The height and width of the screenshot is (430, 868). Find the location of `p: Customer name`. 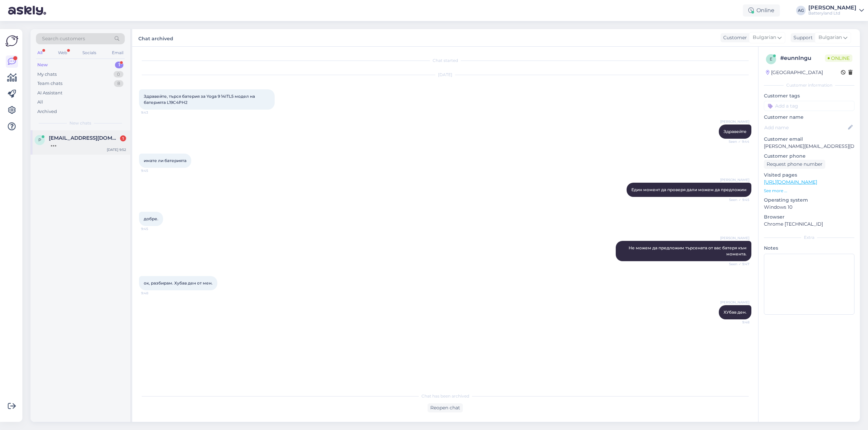

p: Customer name is located at coordinates (809, 117).